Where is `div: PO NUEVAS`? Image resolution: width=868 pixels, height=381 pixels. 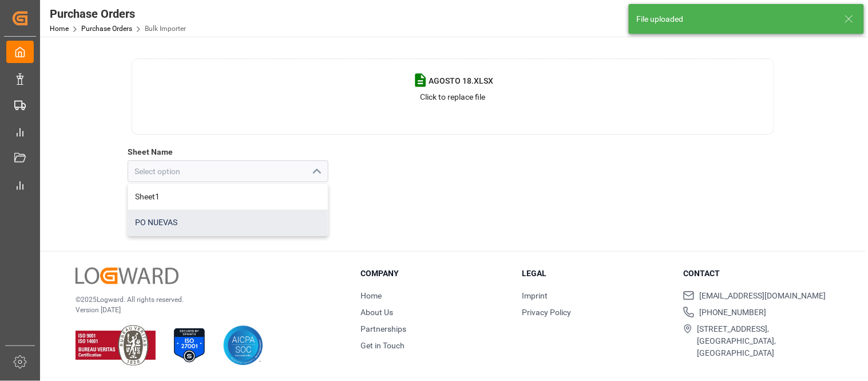 div: PO NUEVAS is located at coordinates (228, 222).